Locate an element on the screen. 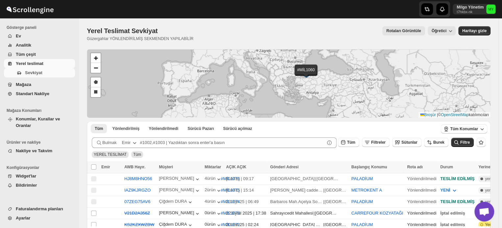 This screenshot has width=502, height=228. button: Öğretici is located at coordinates (441, 31).